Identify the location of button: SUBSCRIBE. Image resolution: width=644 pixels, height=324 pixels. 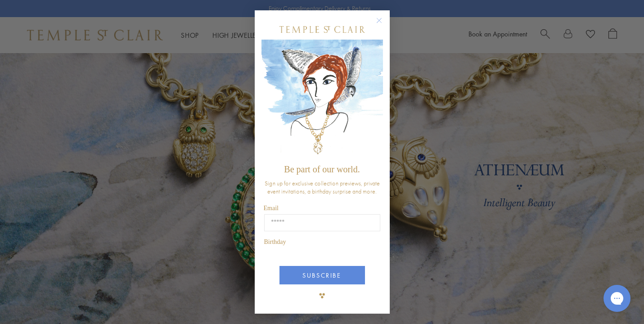
(322, 275).